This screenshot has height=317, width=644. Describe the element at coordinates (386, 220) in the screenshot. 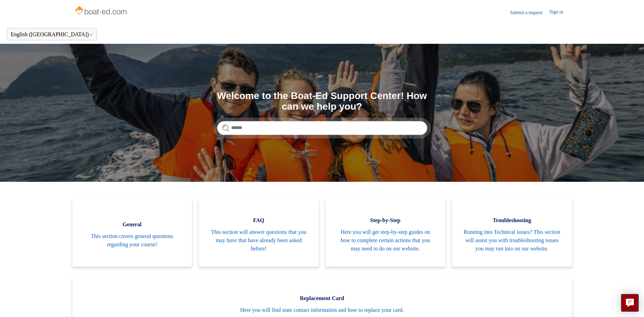

I see `span: Step-by-Step` at that location.